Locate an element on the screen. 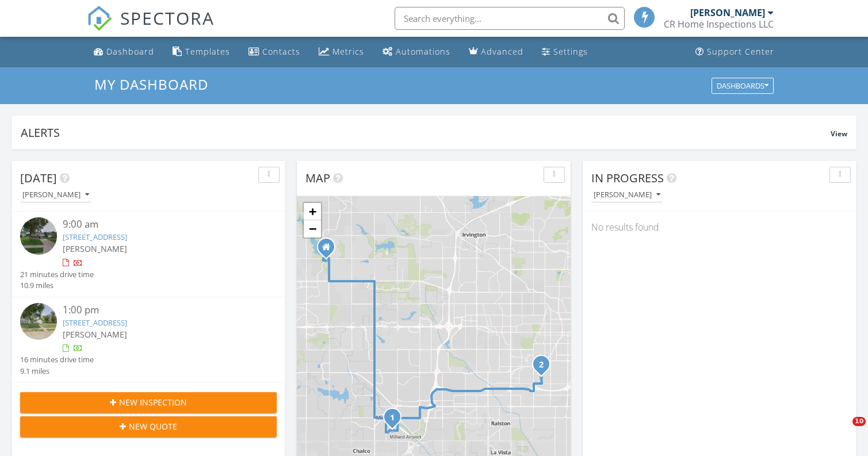  a: Metrics is located at coordinates (341, 52).